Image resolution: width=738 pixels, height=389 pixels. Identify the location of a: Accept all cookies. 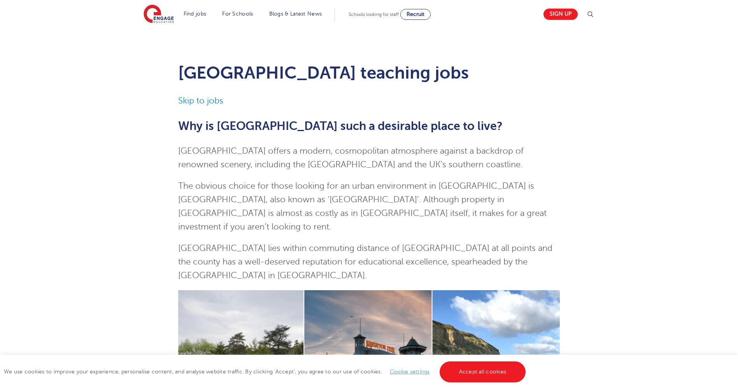
(483, 372).